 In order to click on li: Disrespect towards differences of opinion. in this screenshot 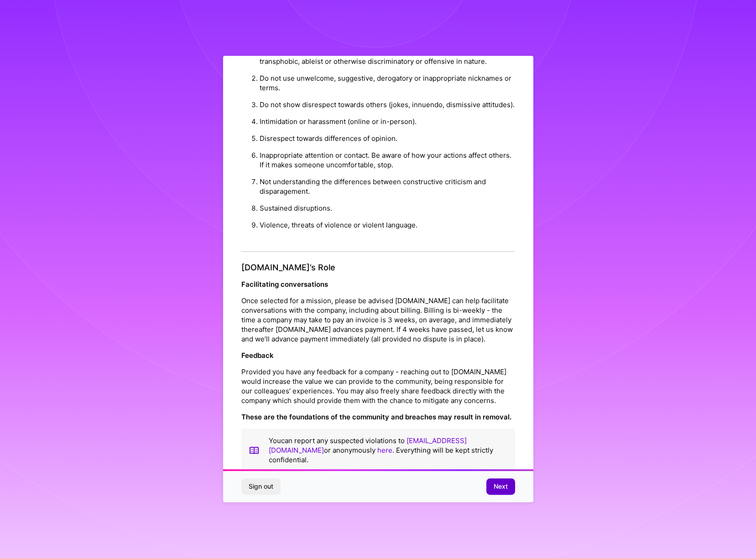, I will do `click(387, 138)`.